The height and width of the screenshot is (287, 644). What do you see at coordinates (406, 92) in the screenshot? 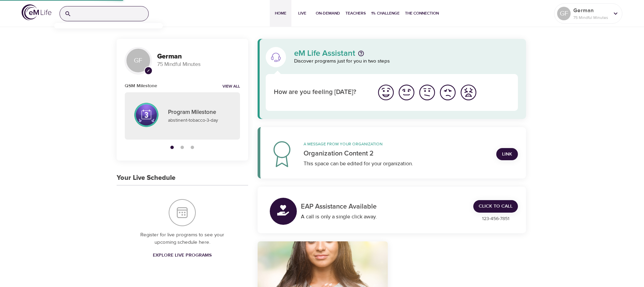
I see `button: I'm feeling good` at bounding box center [406, 92].